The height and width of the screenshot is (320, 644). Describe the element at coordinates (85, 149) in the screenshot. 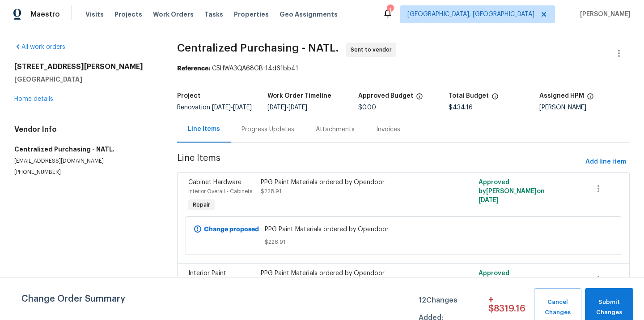

I see `h5: Centralized Purchasing - NATL.` at that location.